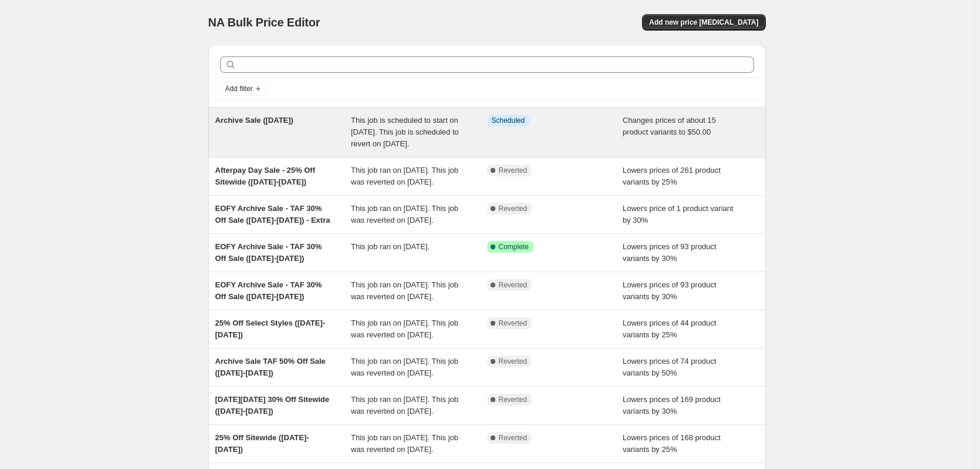 This screenshot has width=980, height=469. I want to click on span: Complete, so click(513, 247).